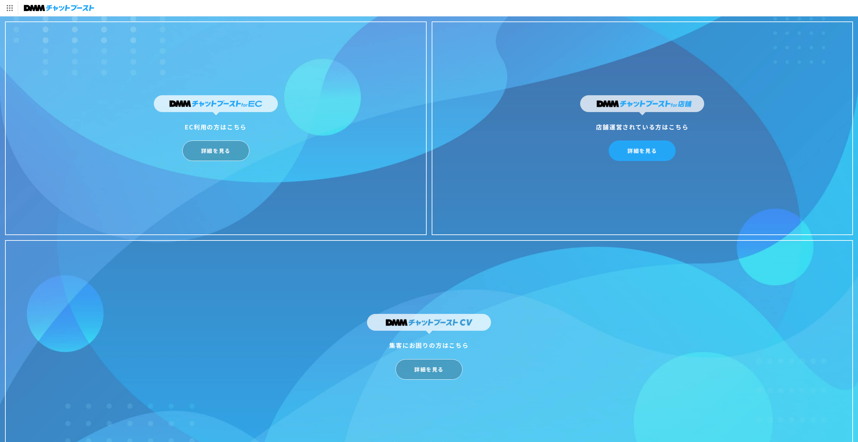 This screenshot has width=858, height=442. What do you see at coordinates (642, 105) in the screenshot?
I see `img: DMMチャットブーストfor店舗` at bounding box center [642, 105].